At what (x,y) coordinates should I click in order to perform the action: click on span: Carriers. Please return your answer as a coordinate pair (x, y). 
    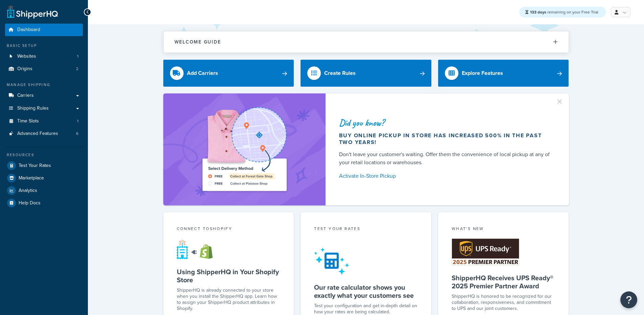
    Looking at the image, I should click on (25, 95).